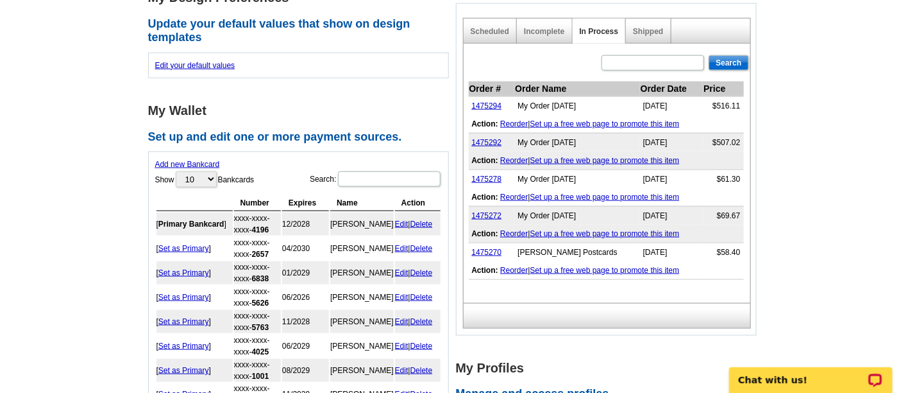 Image resolution: width=901 pixels, height=393 pixels. Describe the element at coordinates (723, 105) in the screenshot. I see `td: $516.11` at that location.